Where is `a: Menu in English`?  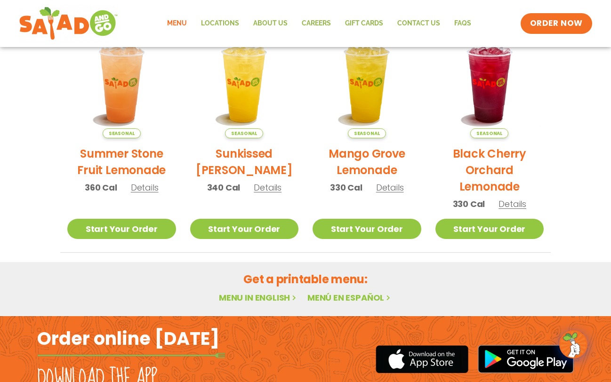 a: Menu in English is located at coordinates (258, 297).